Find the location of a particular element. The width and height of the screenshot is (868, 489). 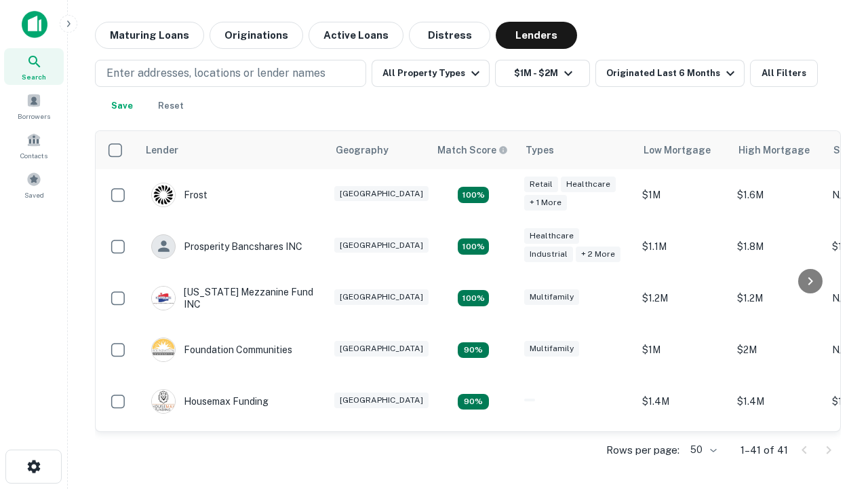

div: Borrowers is located at coordinates (34, 106).